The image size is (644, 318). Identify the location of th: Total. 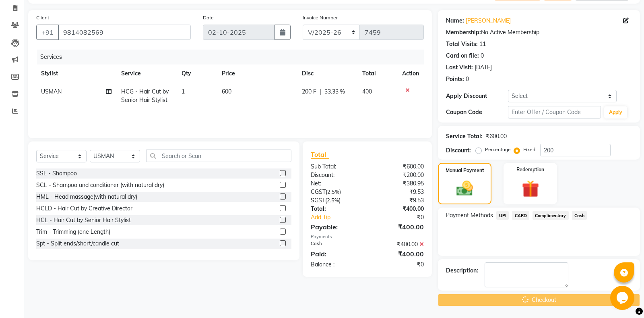
(378, 73).